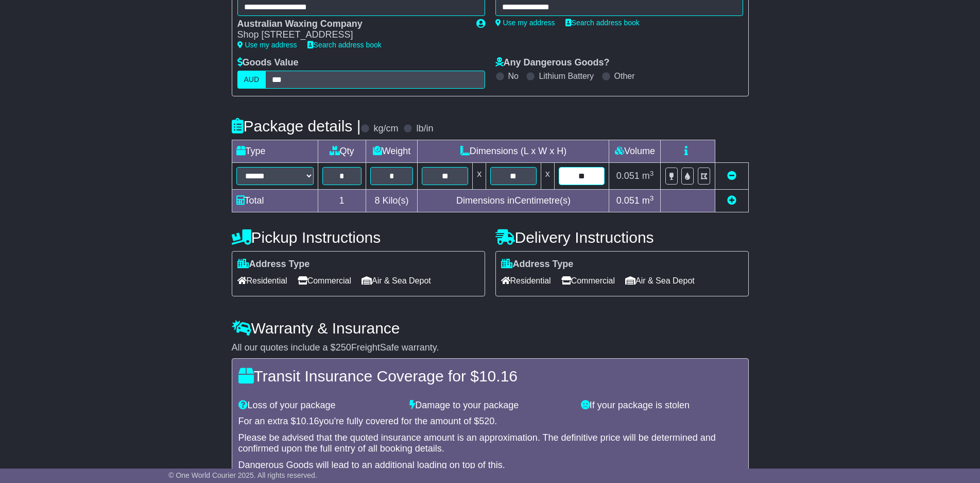 This screenshot has height=483, width=980. I want to click on div: Damage to your package, so click(490, 405).